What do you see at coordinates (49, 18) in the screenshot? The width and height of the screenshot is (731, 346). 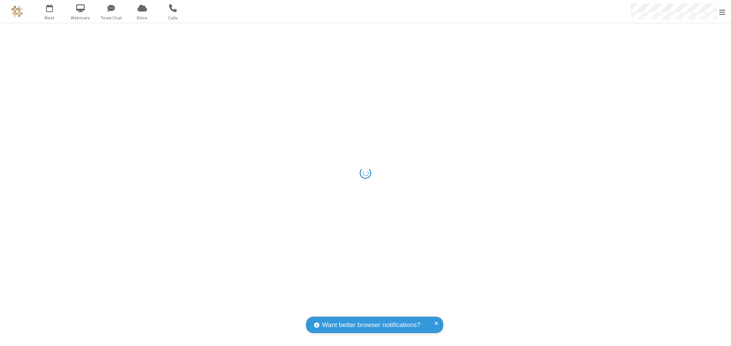 I see `span: Meet` at bounding box center [49, 18].